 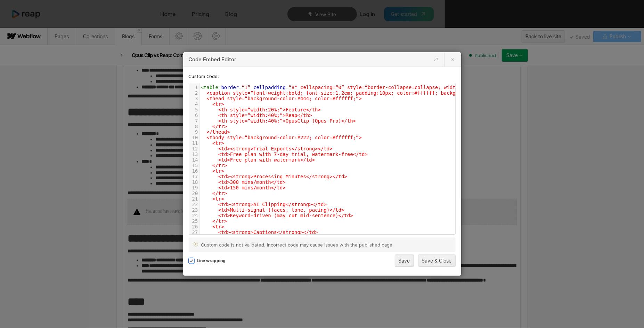 What do you see at coordinates (287, 121) in the screenshot?
I see `span: <th style=“width:40%;“>OpusClip (Opus Pro)</th>` at bounding box center [287, 121].